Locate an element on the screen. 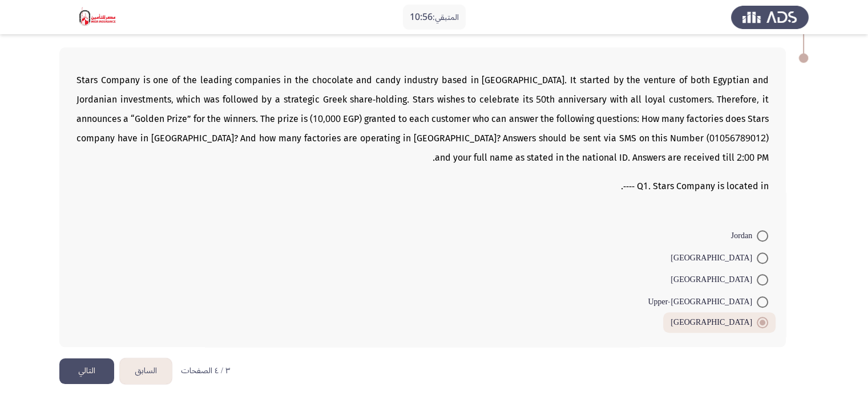  p: ٣ / ٤ الصفحات is located at coordinates (205, 371).